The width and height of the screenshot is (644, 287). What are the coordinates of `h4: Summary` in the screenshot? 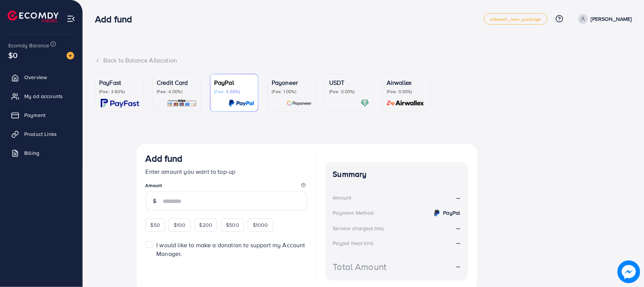 It's located at (396, 174).